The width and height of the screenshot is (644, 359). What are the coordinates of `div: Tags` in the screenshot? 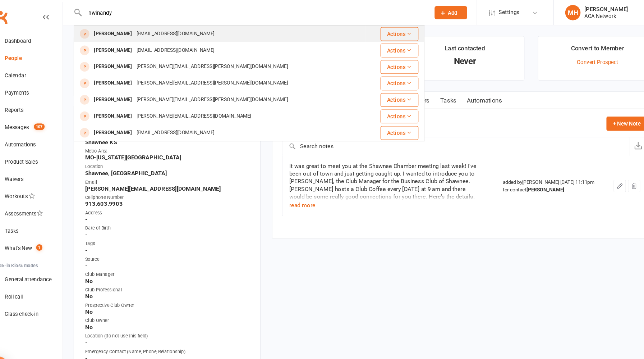 It's located at (174, 228).